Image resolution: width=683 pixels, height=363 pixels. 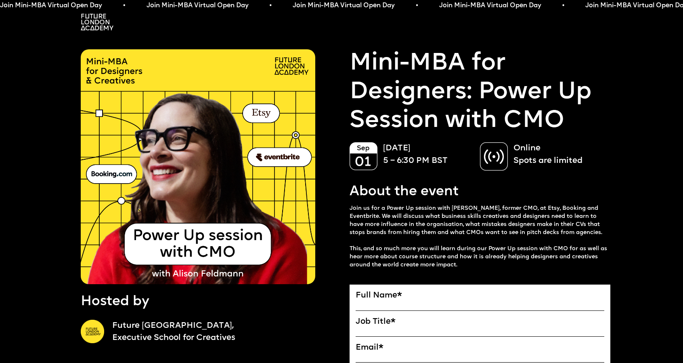 I want to click on img: A yellow circle with Future London Academy logo, so click(x=93, y=331).